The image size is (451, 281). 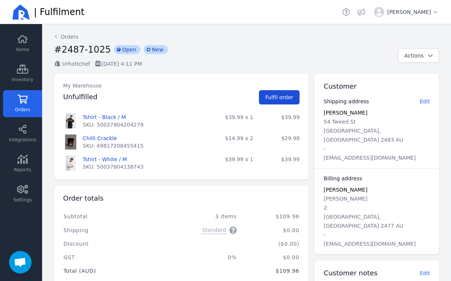 What do you see at coordinates (419, 56) in the screenshot?
I see `button: Actions` at bounding box center [419, 56].